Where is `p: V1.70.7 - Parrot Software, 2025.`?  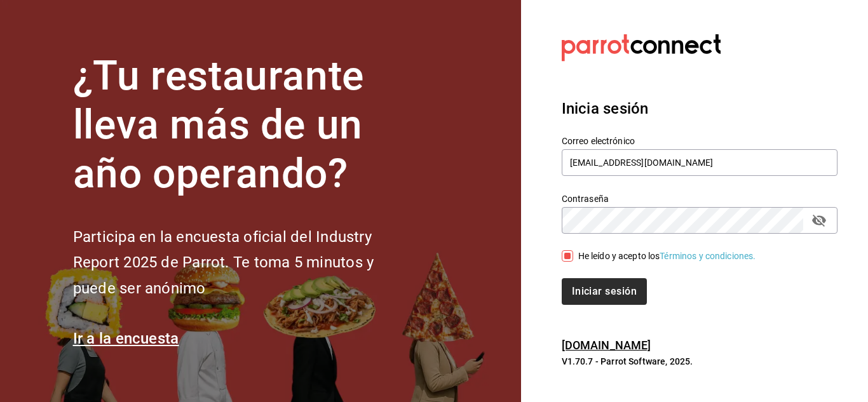 p: V1.70.7 - Parrot Software, 2025. is located at coordinates (700, 362).